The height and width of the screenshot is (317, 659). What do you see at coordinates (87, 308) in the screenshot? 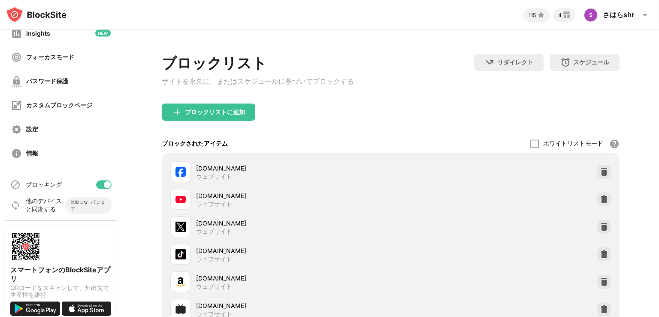
I see `img: download-on-the-app-store.svg` at bounding box center [87, 308].